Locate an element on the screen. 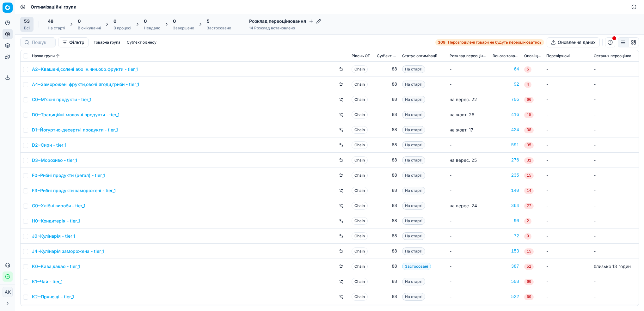 The height and width of the screenshot is (311, 644). span: 2 is located at coordinates (528, 221).